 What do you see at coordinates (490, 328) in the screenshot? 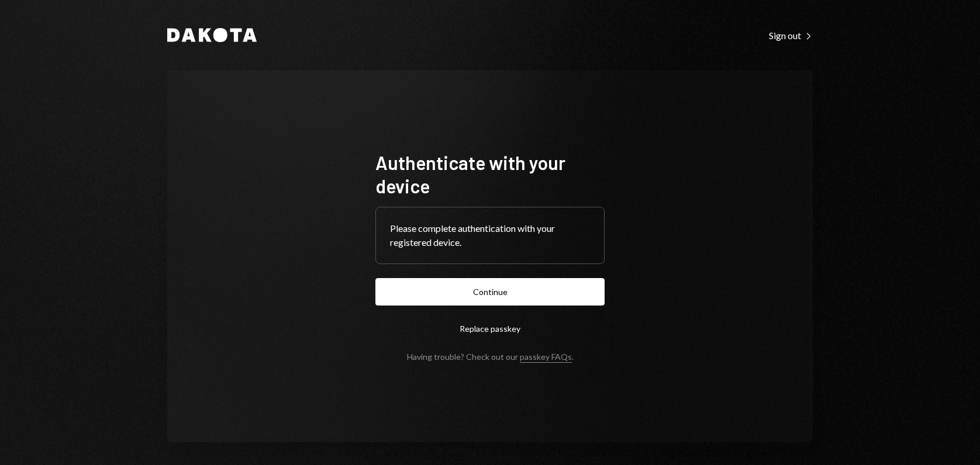
I see `button: Replace passkey` at bounding box center [490, 328].